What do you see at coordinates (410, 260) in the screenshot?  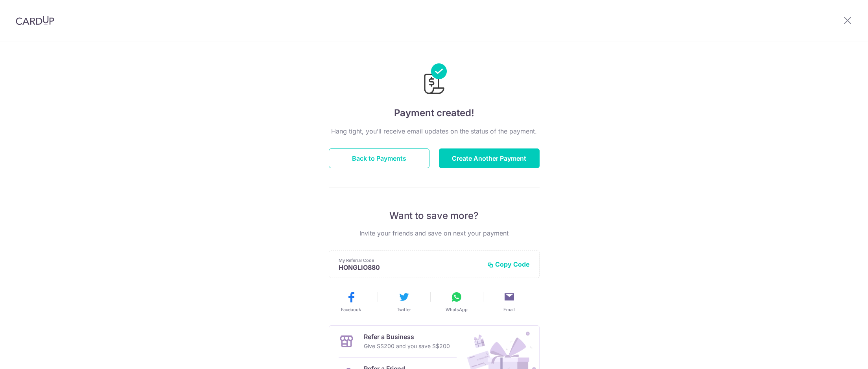 I see `p: My Referral Code` at bounding box center [410, 260].